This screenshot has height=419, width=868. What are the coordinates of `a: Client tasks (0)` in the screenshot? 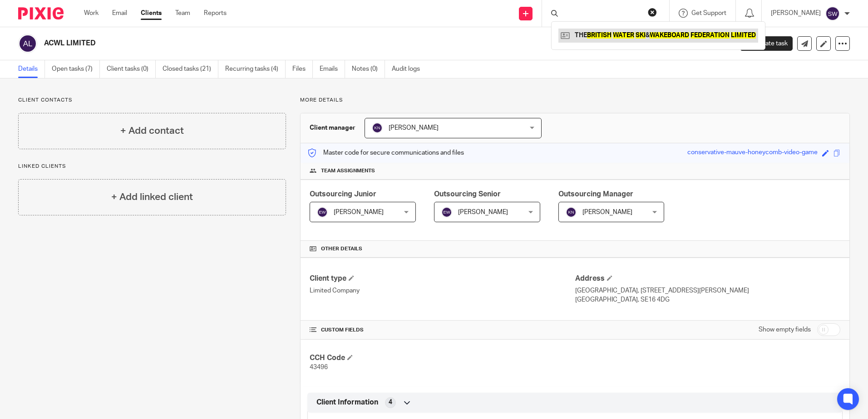 It's located at (131, 69).